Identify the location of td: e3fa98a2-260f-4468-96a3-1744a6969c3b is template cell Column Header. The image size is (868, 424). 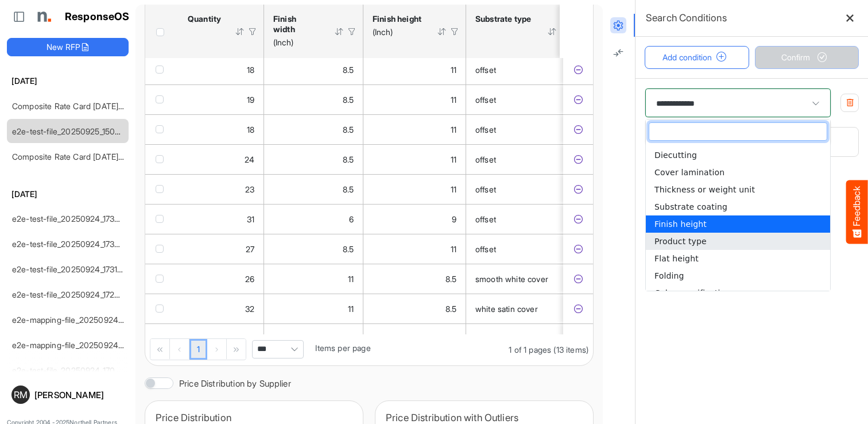
(579, 338).